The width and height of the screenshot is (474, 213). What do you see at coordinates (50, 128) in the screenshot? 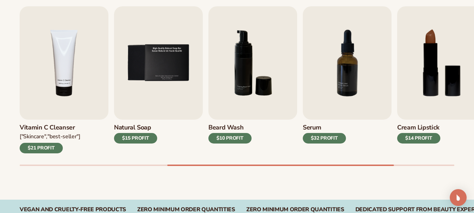
I see `h3: Vitamin C Cleanser` at bounding box center [50, 128].